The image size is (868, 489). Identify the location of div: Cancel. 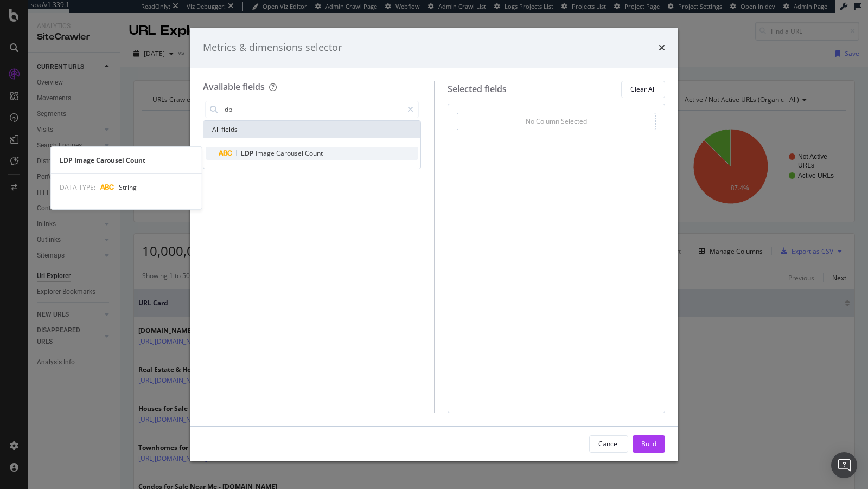
(608, 443).